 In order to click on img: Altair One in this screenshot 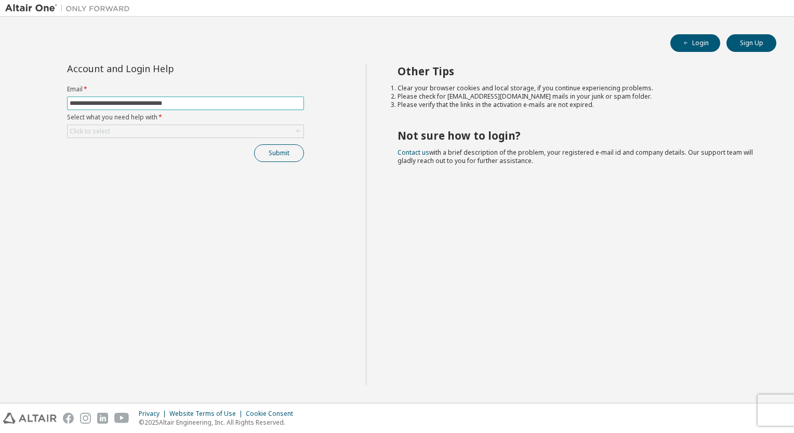, I will do `click(70, 8)`.